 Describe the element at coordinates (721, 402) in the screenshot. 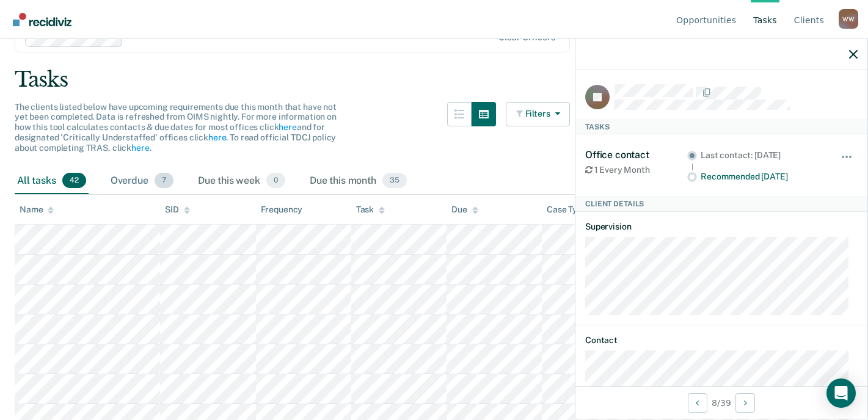

I see `div: 8 / 39` at that location.